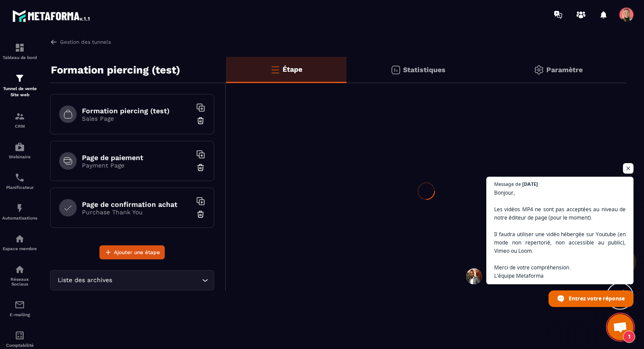  Describe the element at coordinates (620, 327) in the screenshot. I see `div: Ouvrir le chat` at that location.